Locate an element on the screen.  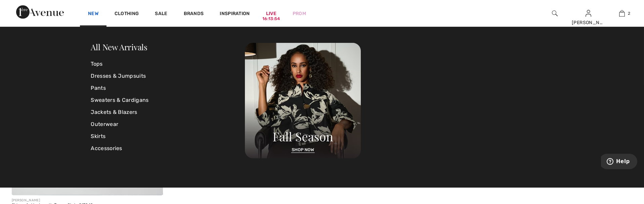
span: Inspiration is located at coordinates (235, 14).